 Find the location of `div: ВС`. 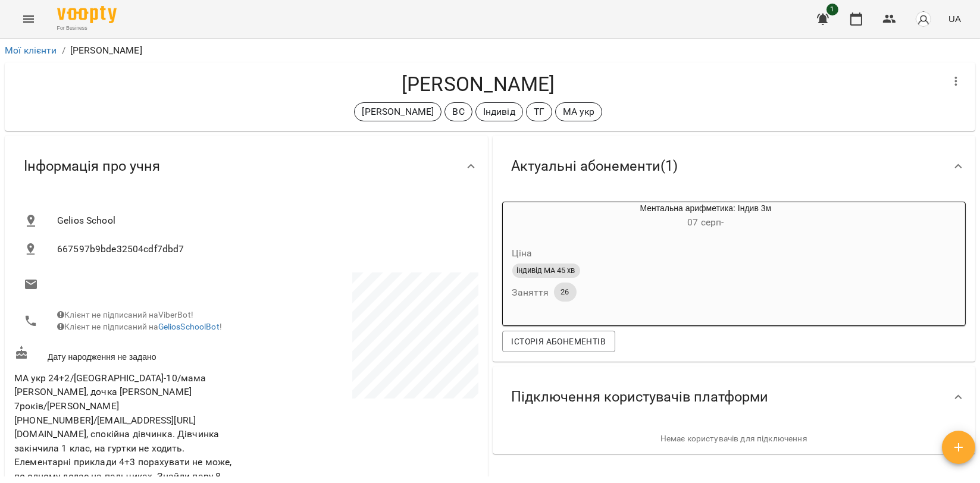

div: ВС is located at coordinates (458, 112).